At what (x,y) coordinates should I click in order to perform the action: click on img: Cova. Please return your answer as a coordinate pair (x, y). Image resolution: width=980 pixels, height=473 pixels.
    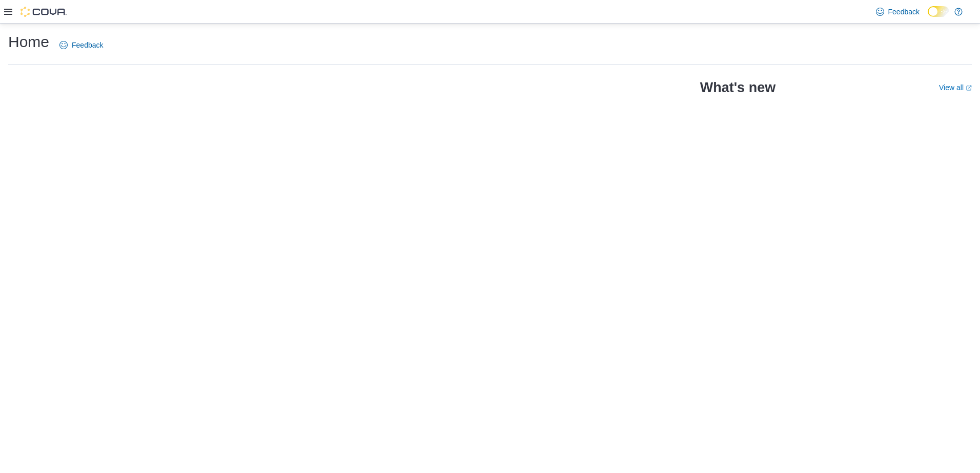
    Looking at the image, I should click on (44, 12).